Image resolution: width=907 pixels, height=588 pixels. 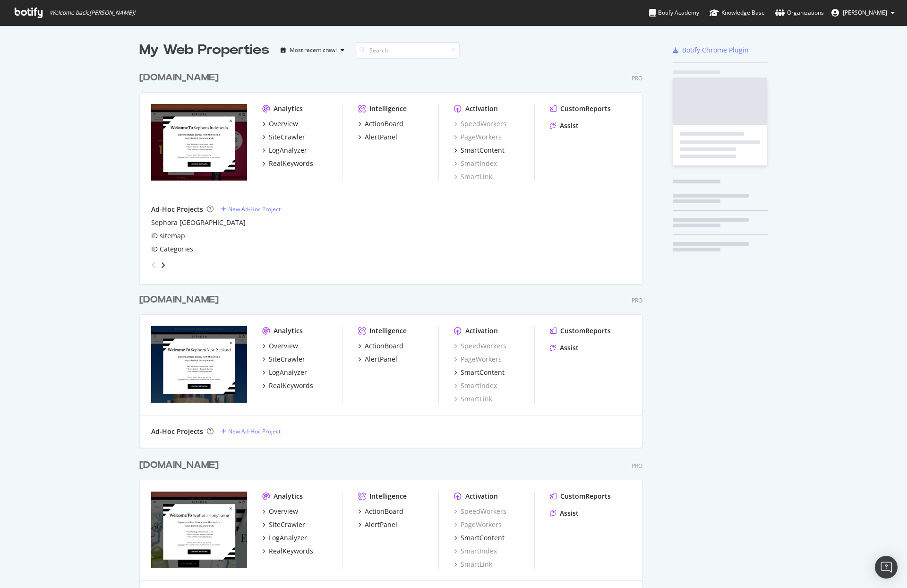 I want to click on div: angle-right, so click(x=163, y=265).